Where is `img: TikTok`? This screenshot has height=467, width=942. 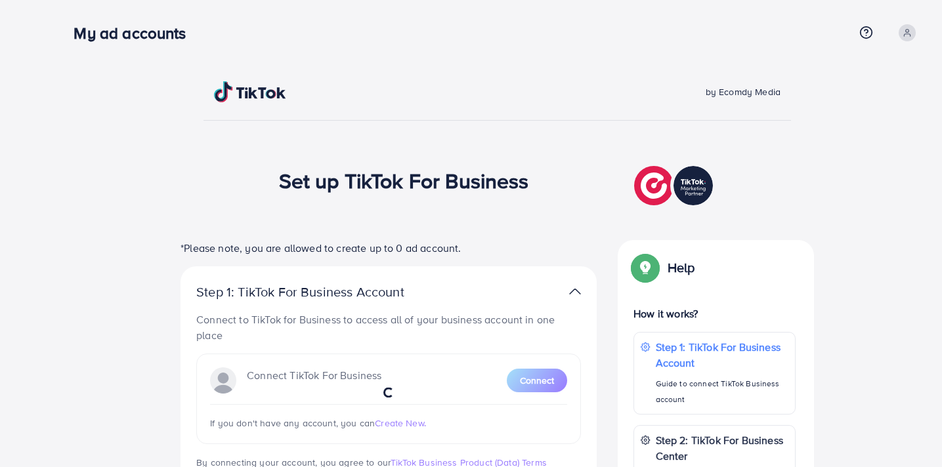
img: TikTok is located at coordinates (250, 92).